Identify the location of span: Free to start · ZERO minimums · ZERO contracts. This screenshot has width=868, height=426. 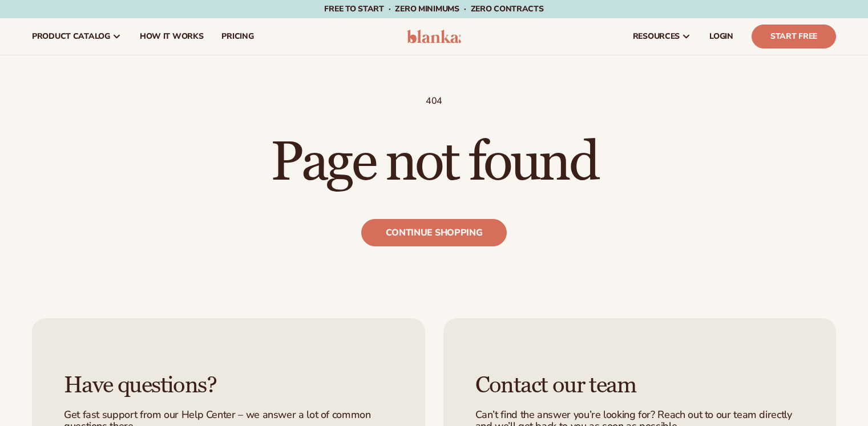
(434, 9).